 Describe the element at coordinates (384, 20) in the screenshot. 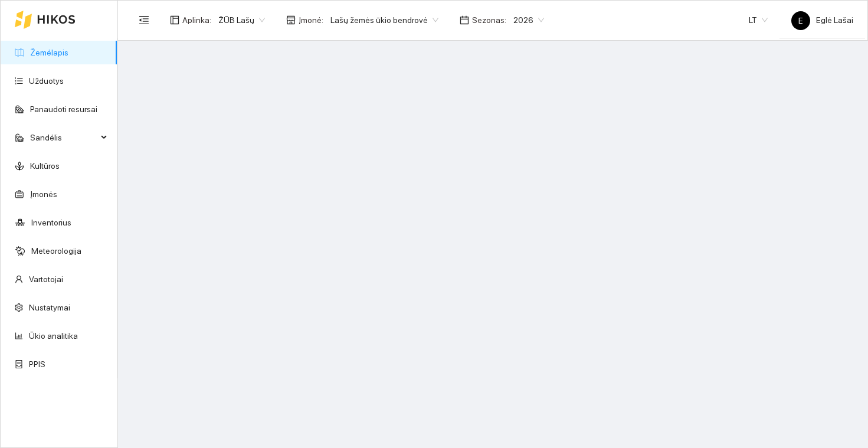

I see `span: Lašų žemės ūkio bendrovė` at that location.